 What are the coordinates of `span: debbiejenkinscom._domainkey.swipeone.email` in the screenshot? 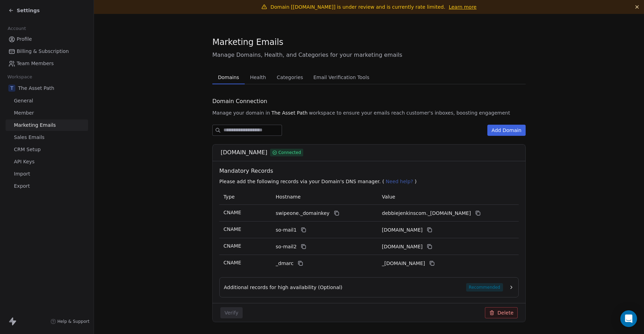 It's located at (427, 213).